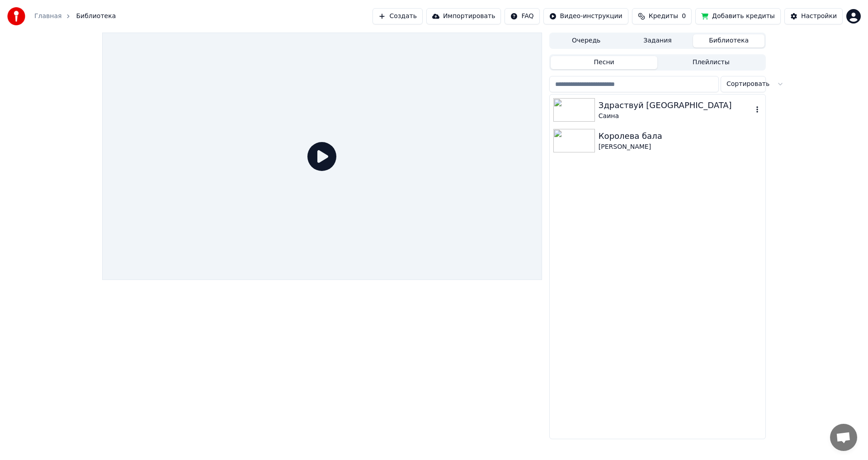  What do you see at coordinates (604, 63) in the screenshot?
I see `button: Песни` at bounding box center [604, 63].